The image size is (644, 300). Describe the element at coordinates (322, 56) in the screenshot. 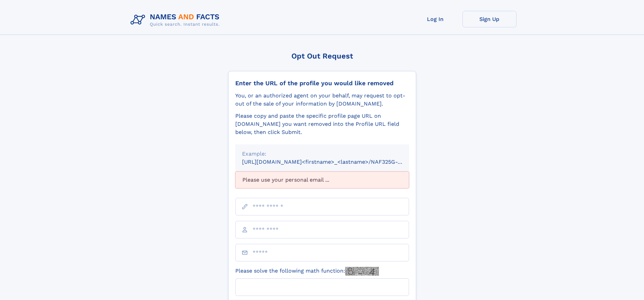

I see `div: Opt Out Request` at that location.